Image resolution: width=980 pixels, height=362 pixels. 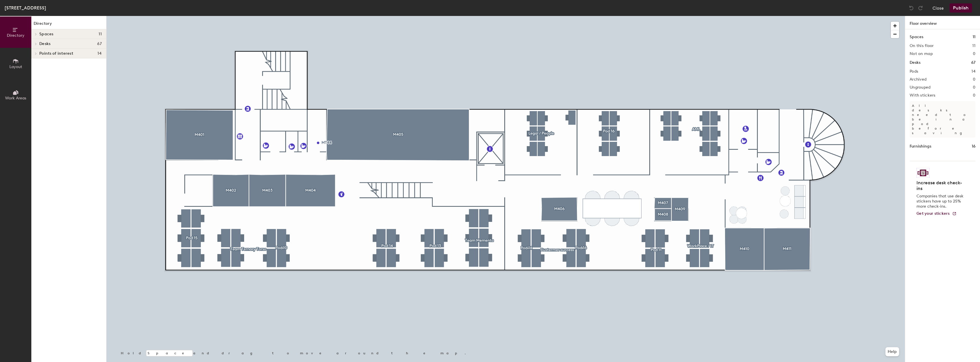 What do you see at coordinates (975, 37) in the screenshot?
I see `h1: 11` at bounding box center [975, 37].